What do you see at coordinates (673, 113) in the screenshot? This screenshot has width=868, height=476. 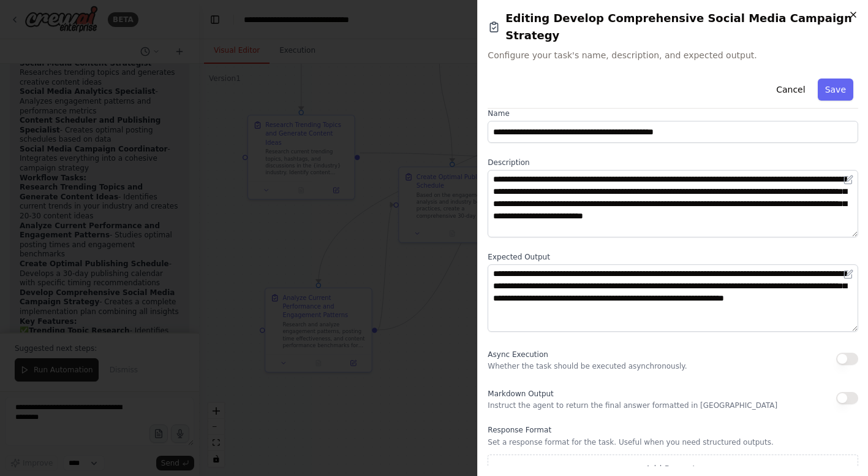 I see `label: Name` at bounding box center [673, 113].